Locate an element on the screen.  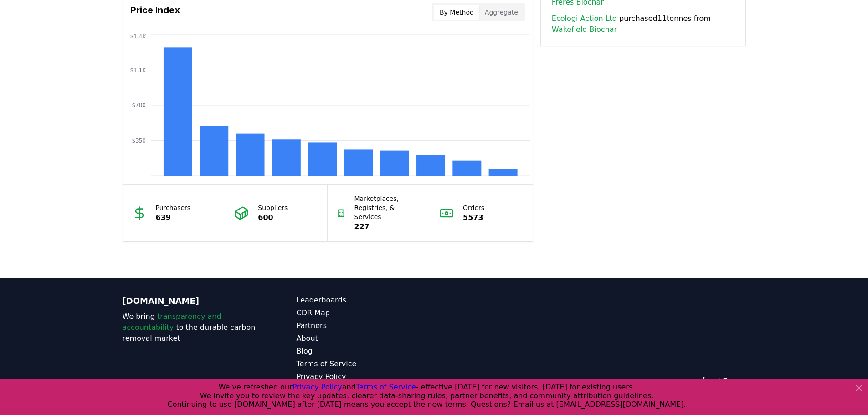
a: Wakefield Biochar is located at coordinates (584, 30).